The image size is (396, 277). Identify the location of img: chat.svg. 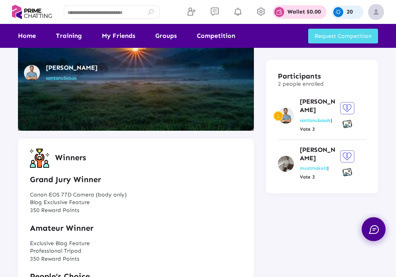
(374, 230).